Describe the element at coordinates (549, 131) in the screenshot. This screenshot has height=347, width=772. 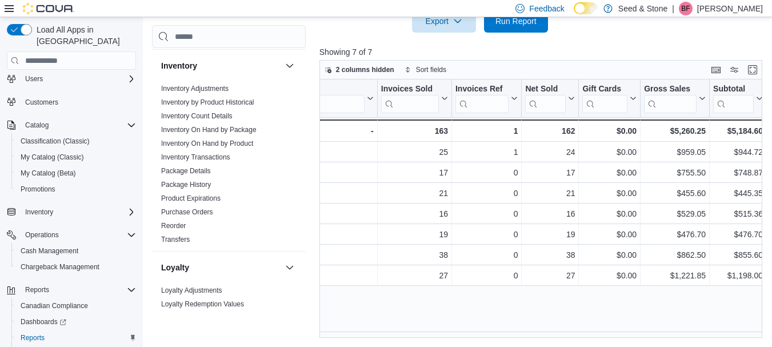
I see `div: 162` at that location.